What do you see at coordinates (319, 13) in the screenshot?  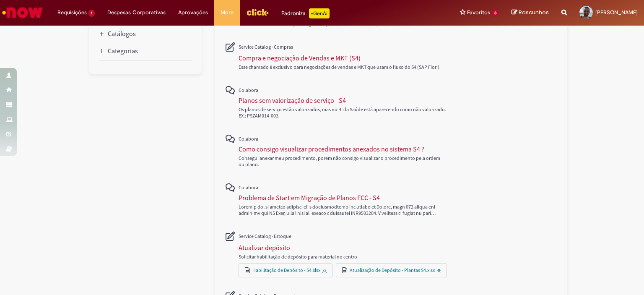 I see `p: +GenAi` at bounding box center [319, 13].